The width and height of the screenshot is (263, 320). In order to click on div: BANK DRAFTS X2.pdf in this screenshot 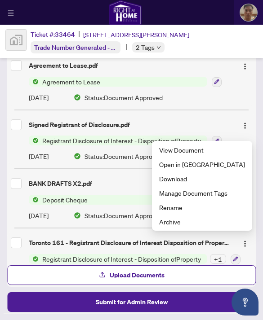, I will do `click(129, 184)`.